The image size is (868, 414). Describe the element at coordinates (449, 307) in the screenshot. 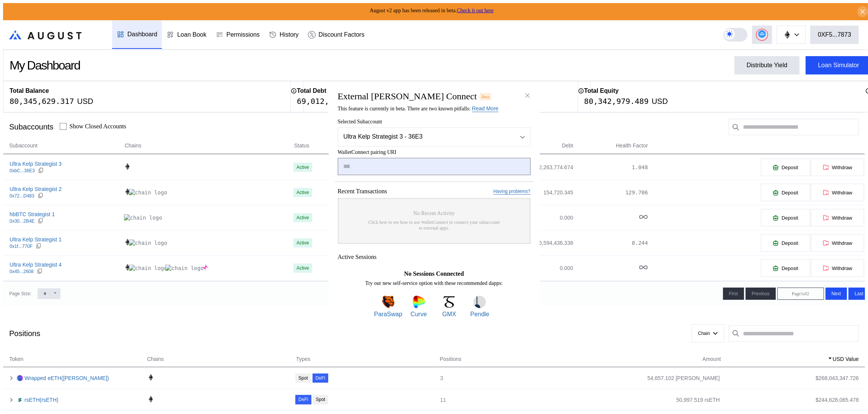

I see `a: GMXGMX` at that location.